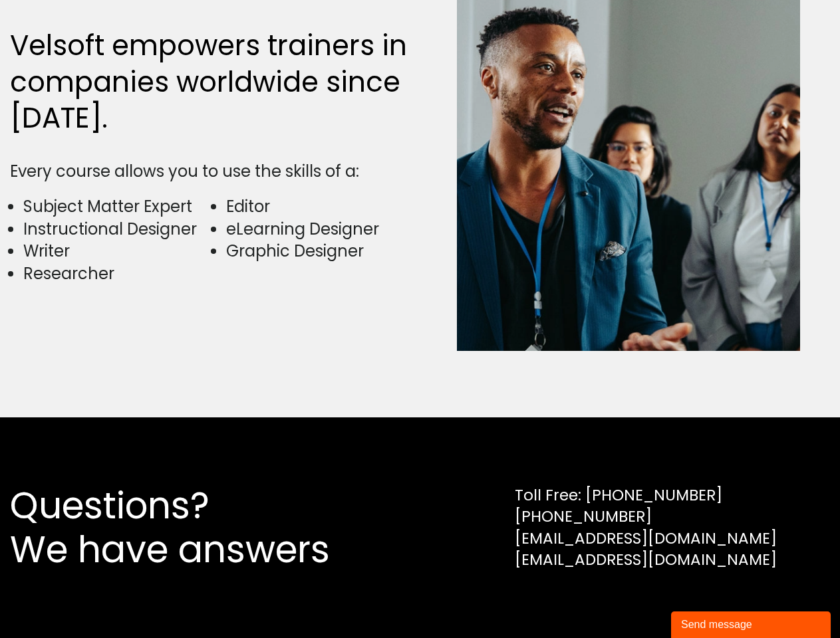  What do you see at coordinates (319, 206) in the screenshot?
I see `li: Editor` at bounding box center [319, 206].